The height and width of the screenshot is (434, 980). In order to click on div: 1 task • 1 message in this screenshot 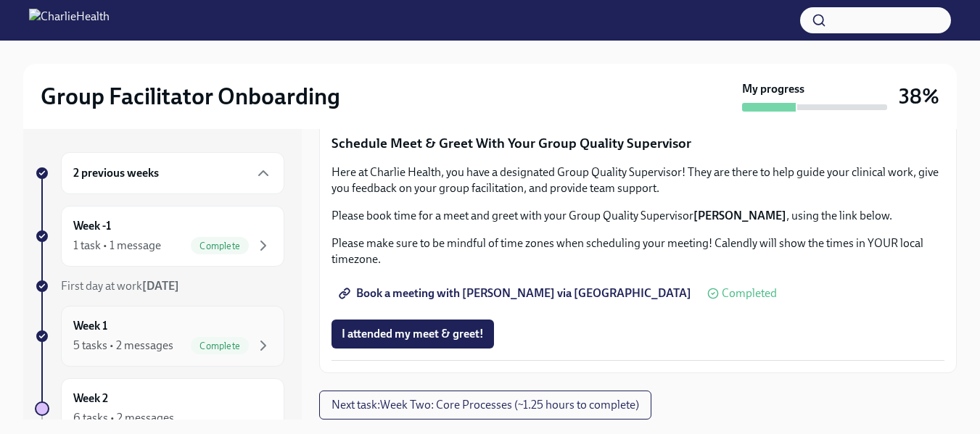, I will do `click(116, 246)`.